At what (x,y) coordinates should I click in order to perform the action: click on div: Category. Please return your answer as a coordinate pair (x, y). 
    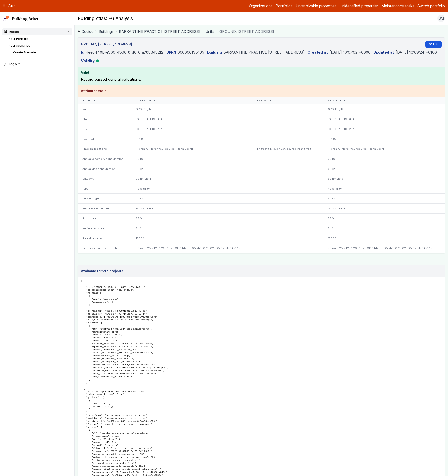
    Looking at the image, I should click on (104, 178).